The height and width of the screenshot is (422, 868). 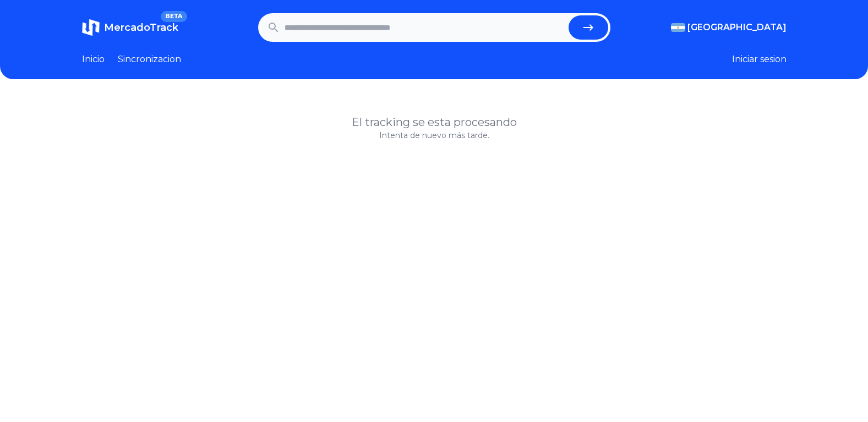 What do you see at coordinates (758, 59) in the screenshot?
I see `button: Iniciar sesion` at bounding box center [758, 59].